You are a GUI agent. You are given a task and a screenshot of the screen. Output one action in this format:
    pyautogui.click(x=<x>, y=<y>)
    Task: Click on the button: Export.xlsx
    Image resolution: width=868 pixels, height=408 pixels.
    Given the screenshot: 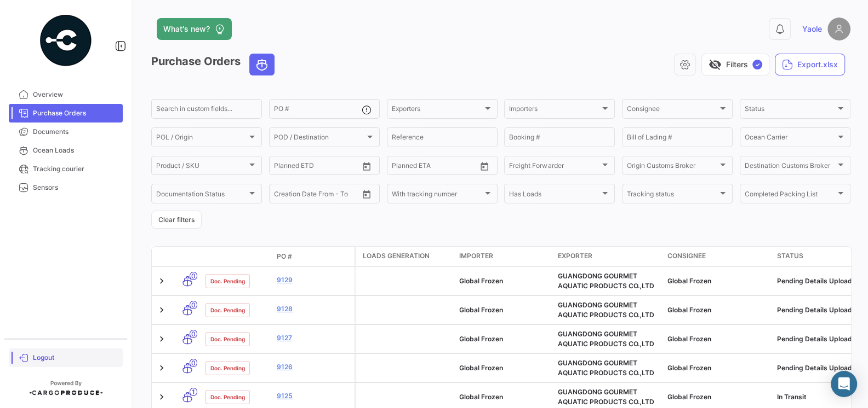 What is the action you would take?
    pyautogui.click(x=810, y=65)
    